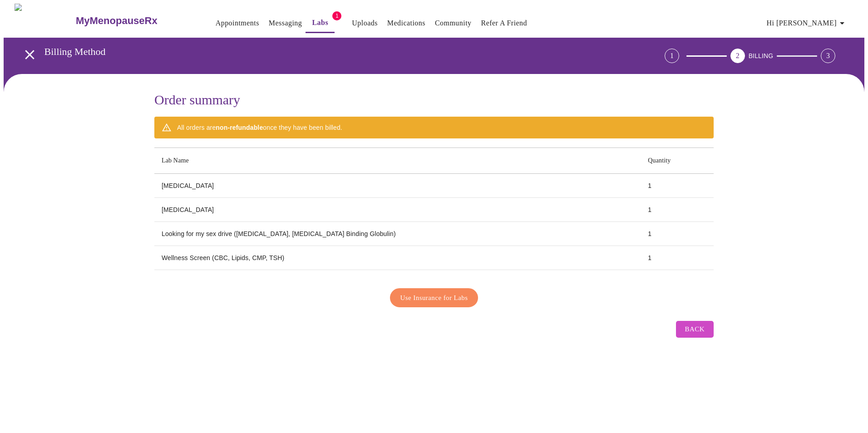  What do you see at coordinates (407, 23) in the screenshot?
I see `button: Medications` at bounding box center [407, 23].